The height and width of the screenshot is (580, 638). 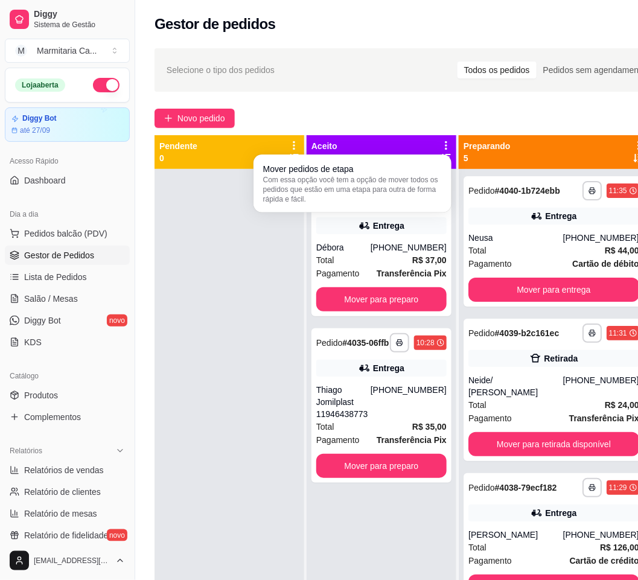 I want to click on span: Novo pedido, so click(x=201, y=118).